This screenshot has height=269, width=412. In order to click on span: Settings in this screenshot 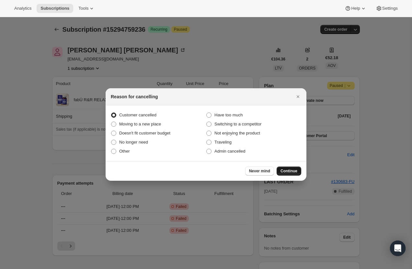, I will do `click(390, 8)`.